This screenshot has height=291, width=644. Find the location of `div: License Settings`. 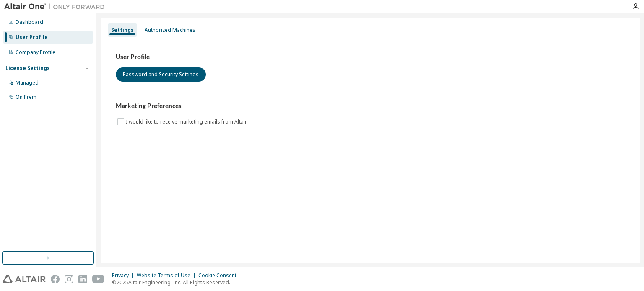

div: License Settings is located at coordinates (28, 68).